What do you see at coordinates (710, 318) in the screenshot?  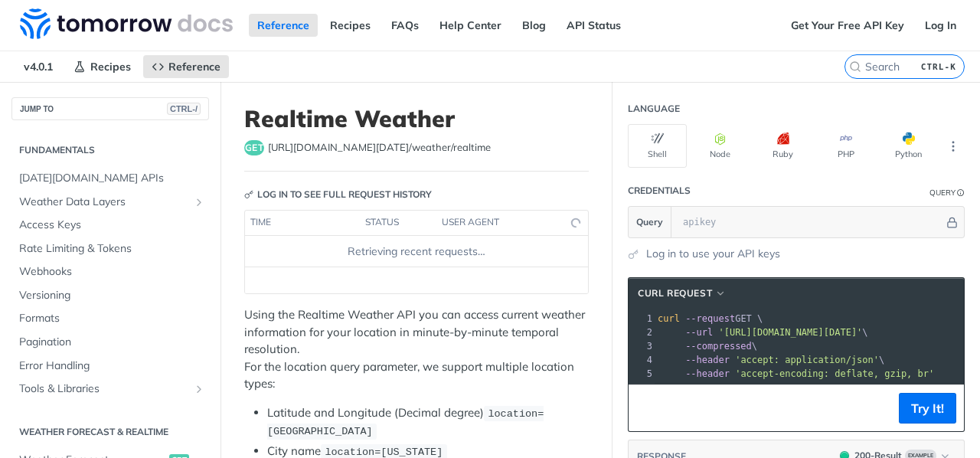 I see `span: GET \` at bounding box center [710, 318].